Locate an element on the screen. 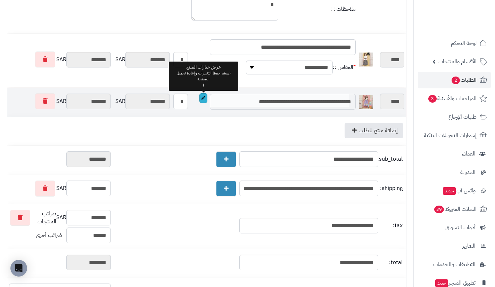  span: لوحة التحكم is located at coordinates (464, 43).